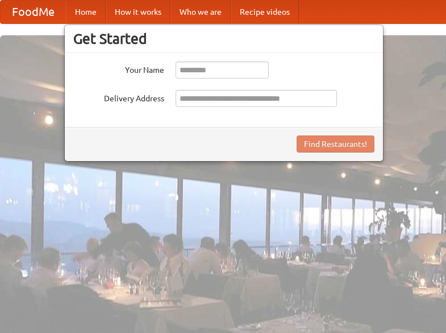 The image size is (446, 333). Describe the element at coordinates (33, 12) in the screenshot. I see `a: FoodMe` at that location.